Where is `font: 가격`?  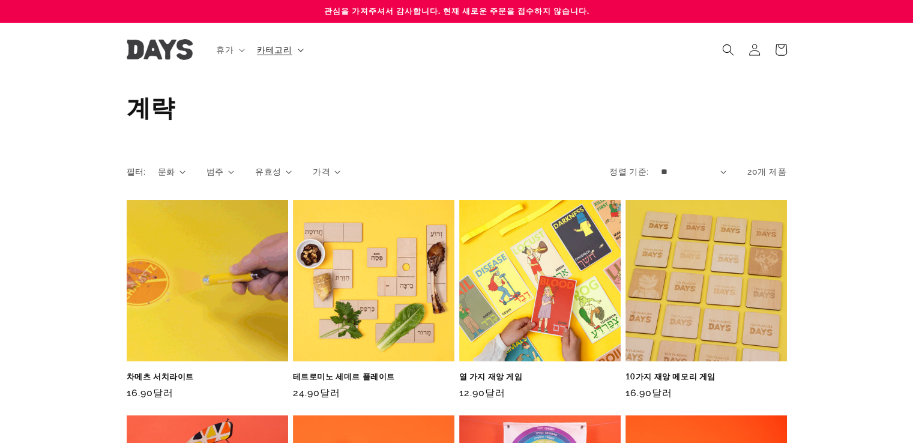
font: 가격 is located at coordinates (321, 172).